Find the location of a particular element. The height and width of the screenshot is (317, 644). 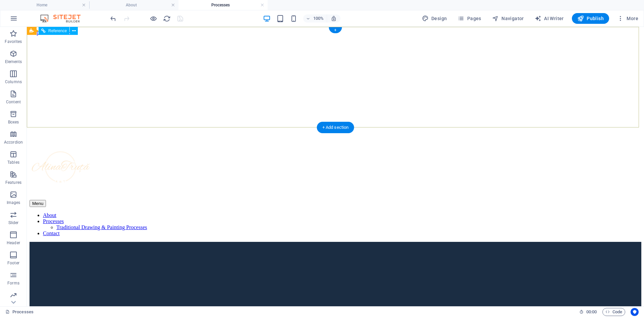

span: Reference is located at coordinates (57, 31).